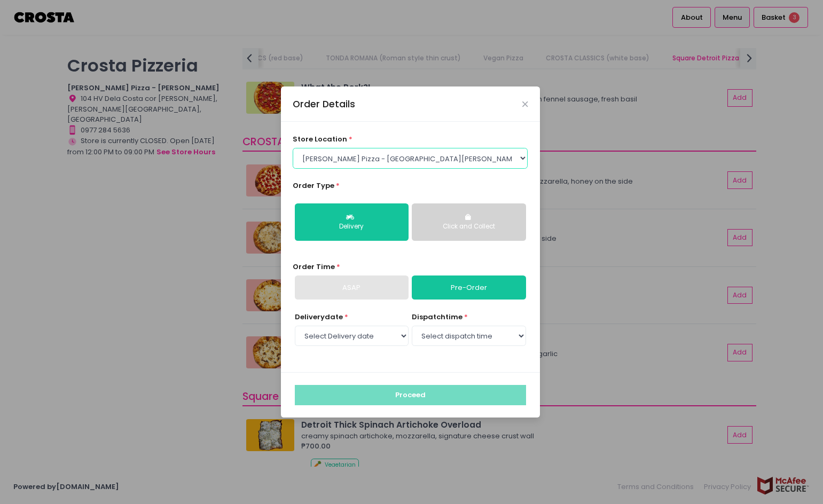 The width and height of the screenshot is (823, 504). What do you see at coordinates (468, 227) in the screenshot?
I see `div: Click and Collect` at bounding box center [468, 227].